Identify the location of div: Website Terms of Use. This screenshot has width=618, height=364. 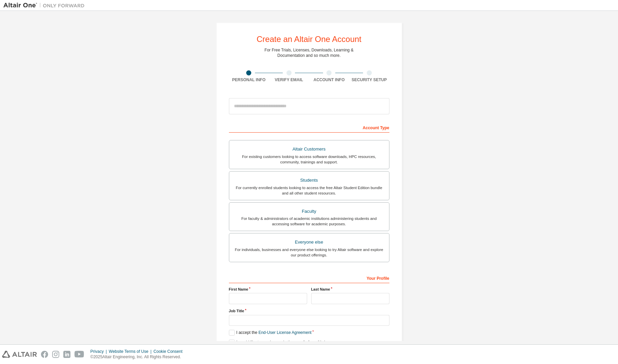
(131, 351).